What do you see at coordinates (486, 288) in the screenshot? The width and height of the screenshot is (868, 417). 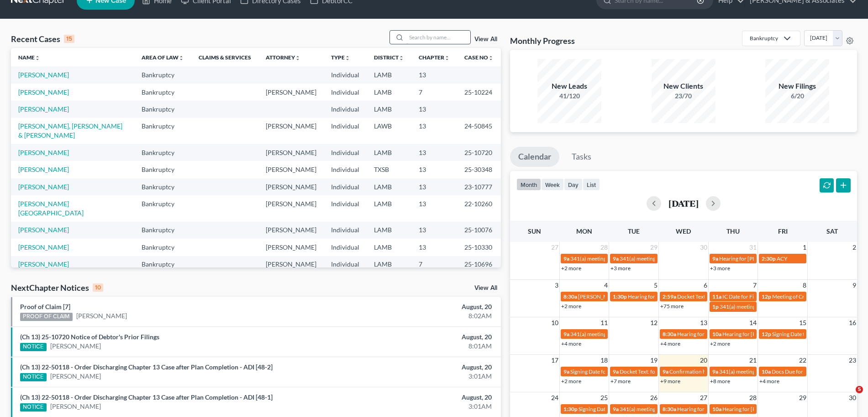 I see `a: View All` at bounding box center [486, 288].